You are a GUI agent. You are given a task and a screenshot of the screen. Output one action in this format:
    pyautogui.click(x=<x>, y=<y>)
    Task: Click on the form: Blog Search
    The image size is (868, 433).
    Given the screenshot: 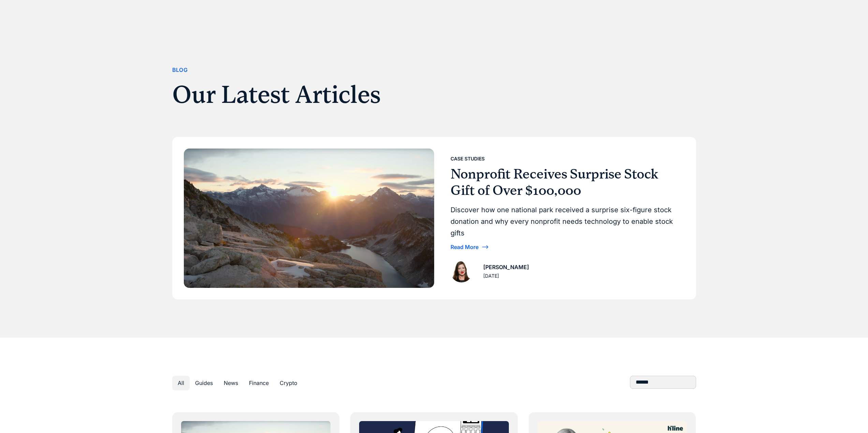 What is the action you would take?
    pyautogui.click(x=663, y=383)
    